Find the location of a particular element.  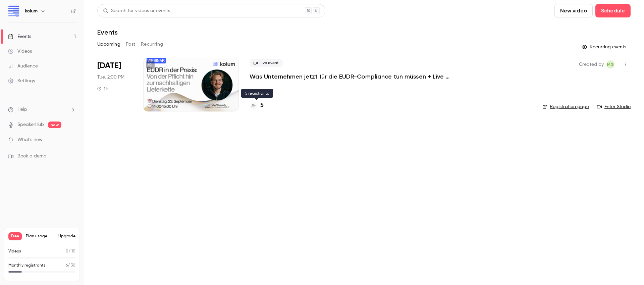

button: New video is located at coordinates (574, 11).